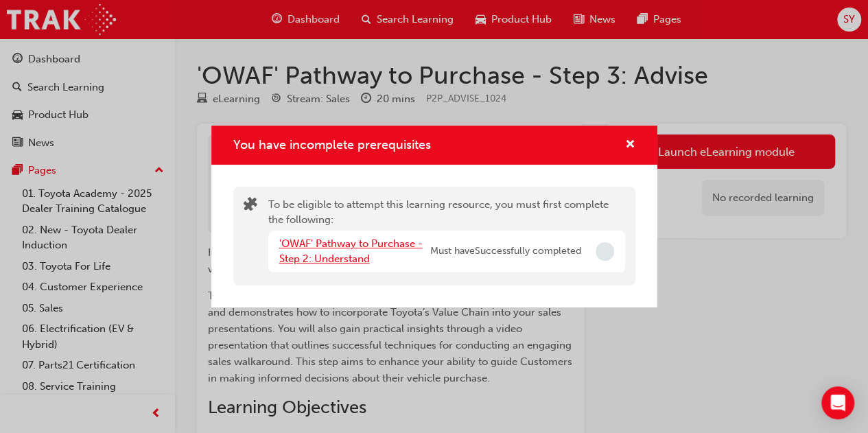 The width and height of the screenshot is (868, 433). I want to click on span: Incomplete, so click(604, 251).